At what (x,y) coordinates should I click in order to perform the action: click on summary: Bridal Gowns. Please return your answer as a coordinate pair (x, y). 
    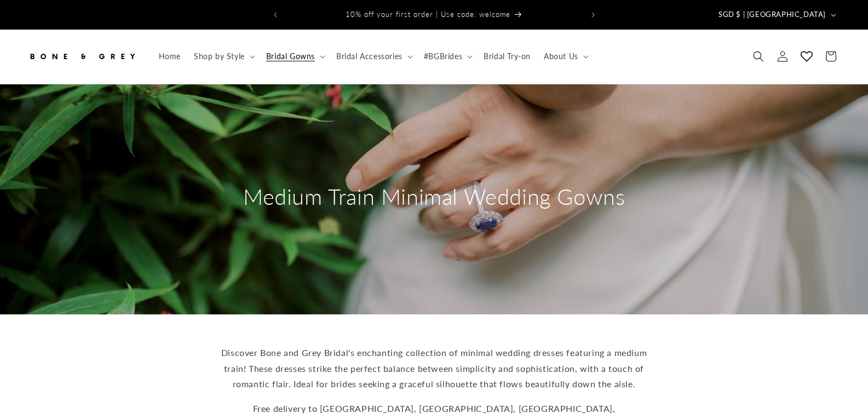
    Looking at the image, I should click on (295, 56).